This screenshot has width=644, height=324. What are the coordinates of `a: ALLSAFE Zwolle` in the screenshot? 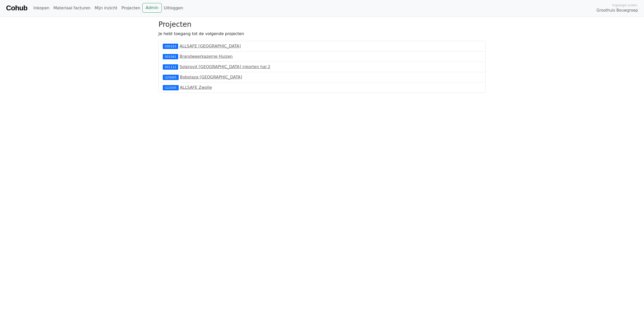 It's located at (196, 87).